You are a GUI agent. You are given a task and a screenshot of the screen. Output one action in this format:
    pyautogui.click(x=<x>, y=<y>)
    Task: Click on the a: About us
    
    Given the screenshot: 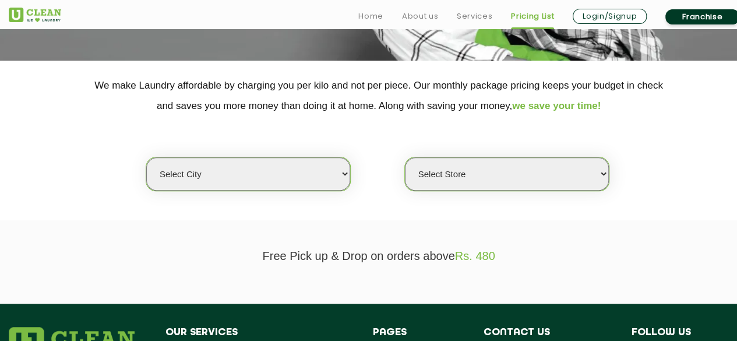 What is the action you would take?
    pyautogui.click(x=420, y=16)
    